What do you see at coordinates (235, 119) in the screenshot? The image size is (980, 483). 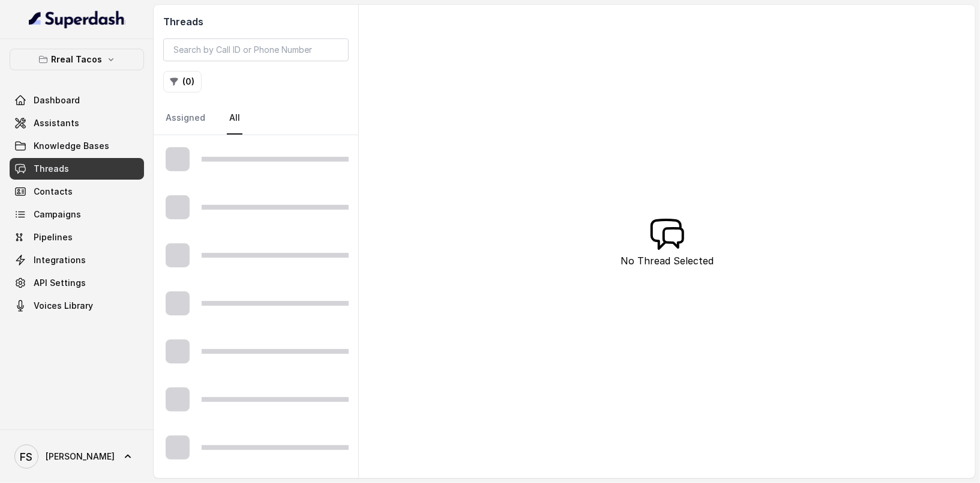 I see `a: All` at bounding box center [235, 119].